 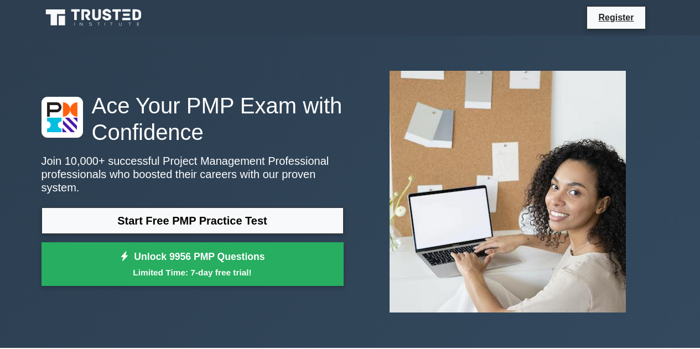 What do you see at coordinates (192, 272) in the screenshot?
I see `small: Limited Time: 7-day free trial!` at bounding box center [192, 272].